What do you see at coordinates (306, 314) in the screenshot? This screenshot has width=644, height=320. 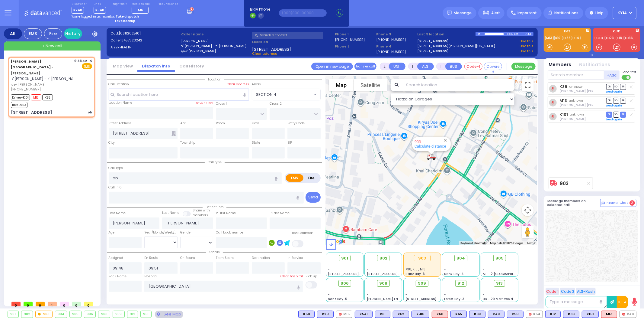 I see `div: K58` at bounding box center [306, 314].